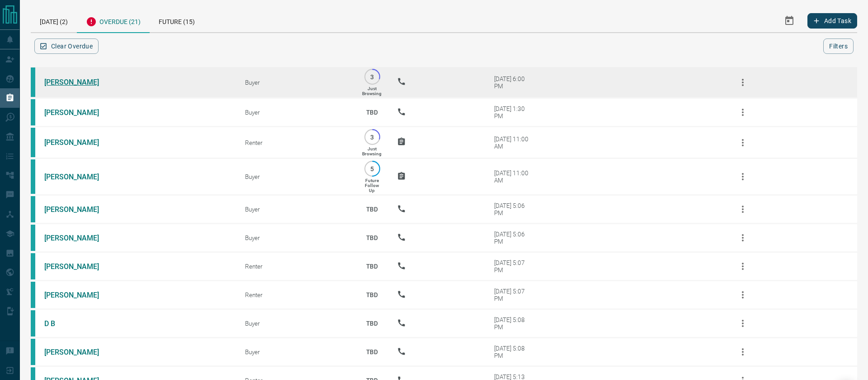  I want to click on button: Select Date Range, so click(790, 21).